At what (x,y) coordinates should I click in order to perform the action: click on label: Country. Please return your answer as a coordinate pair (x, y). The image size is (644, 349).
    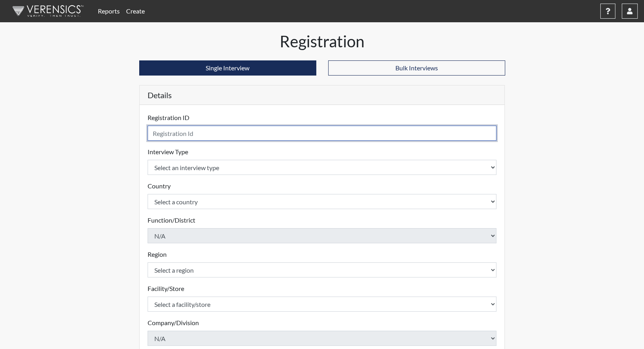
    Looking at the image, I should click on (159, 186).